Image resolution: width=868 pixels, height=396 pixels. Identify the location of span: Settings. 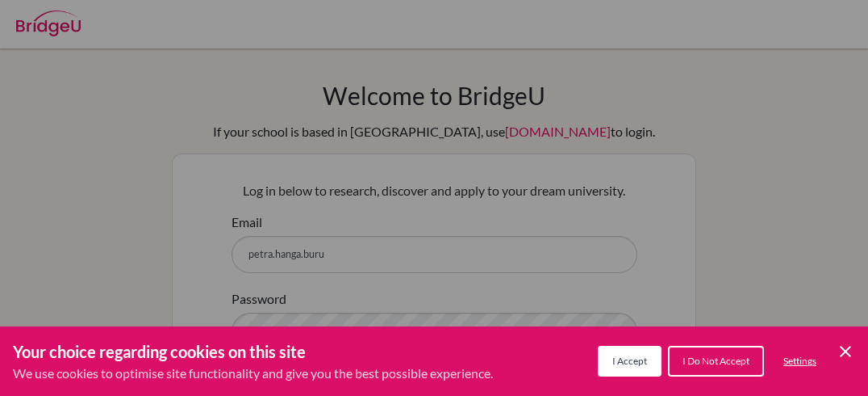
(800, 360).